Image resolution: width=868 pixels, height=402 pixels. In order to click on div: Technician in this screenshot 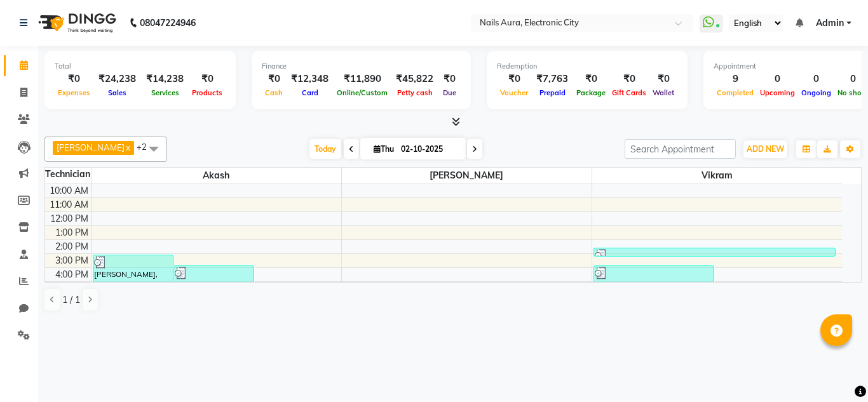, I will do `click(68, 174)`.